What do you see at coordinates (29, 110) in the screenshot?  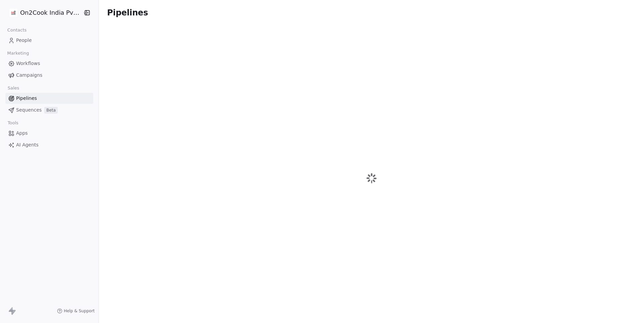 I see `span: Sequences` at bounding box center [29, 110].